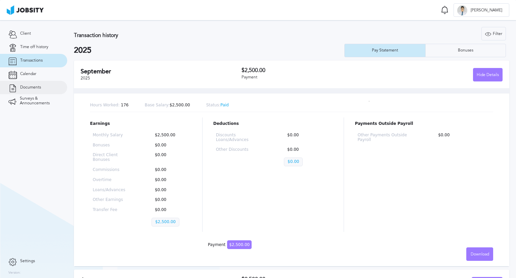 This screenshot has height=278, width=516. I want to click on h3: $2,500.00, so click(307, 70).